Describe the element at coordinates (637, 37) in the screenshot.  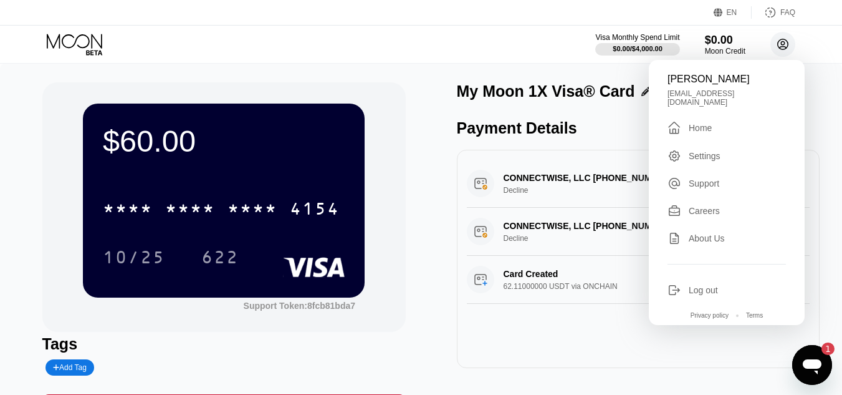
I see `div: Visa Monthly Spend Limit` at that location.